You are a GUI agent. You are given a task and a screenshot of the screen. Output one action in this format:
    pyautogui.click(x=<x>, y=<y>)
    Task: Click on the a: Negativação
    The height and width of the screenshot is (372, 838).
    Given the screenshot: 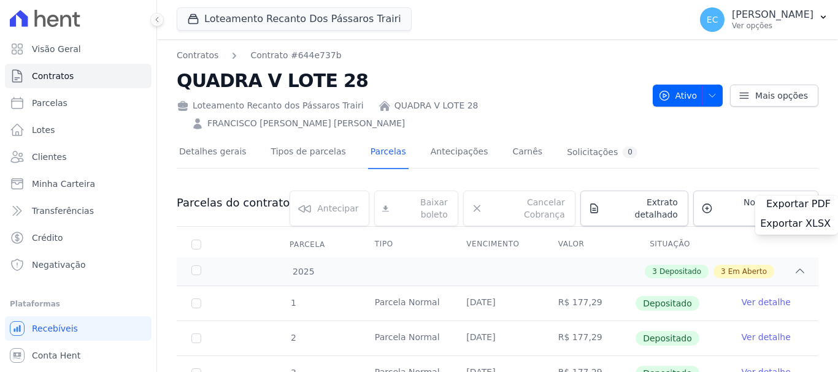 What is the action you would take?
    pyautogui.click(x=78, y=265)
    